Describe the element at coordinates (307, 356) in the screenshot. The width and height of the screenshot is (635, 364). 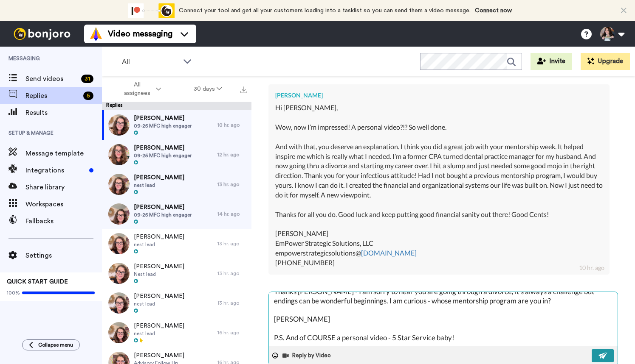
I see `button: Reply by Video` at that location.